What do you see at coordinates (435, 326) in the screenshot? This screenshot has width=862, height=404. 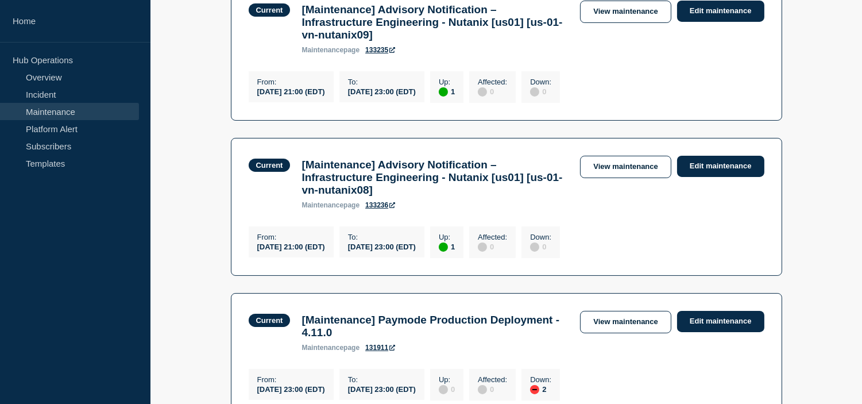 I see `h3: [Maintenance] Paymode Production Deployment - 4.11.0` at bounding box center [435, 326].